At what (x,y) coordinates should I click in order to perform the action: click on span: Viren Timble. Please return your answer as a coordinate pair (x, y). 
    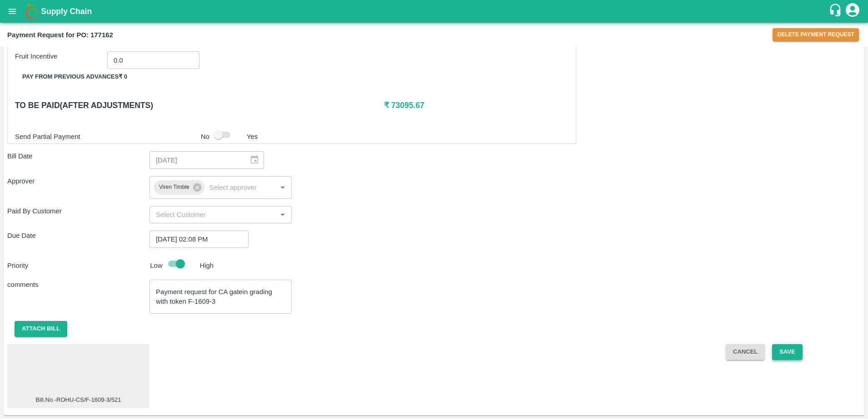
    Looking at the image, I should click on (174, 187).